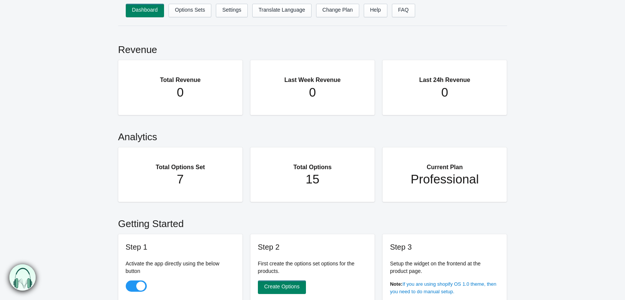  Describe the element at coordinates (445, 267) in the screenshot. I see `p: Setup the widget on the frontend at the product page.` at that location.